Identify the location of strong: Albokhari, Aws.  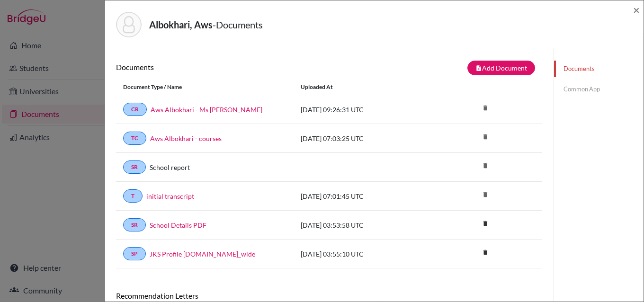
(181, 25).